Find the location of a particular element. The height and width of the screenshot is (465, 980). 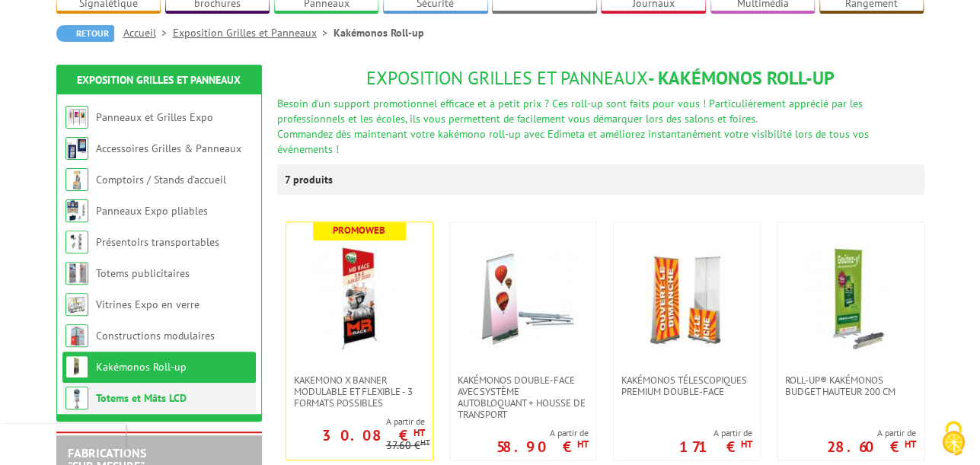

img: Panneaux et Grilles Expo is located at coordinates (77, 117).